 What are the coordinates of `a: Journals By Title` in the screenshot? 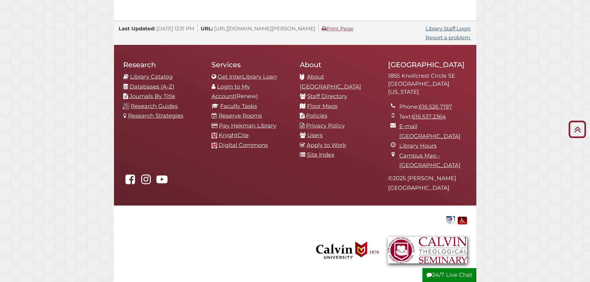 It's located at (152, 96).